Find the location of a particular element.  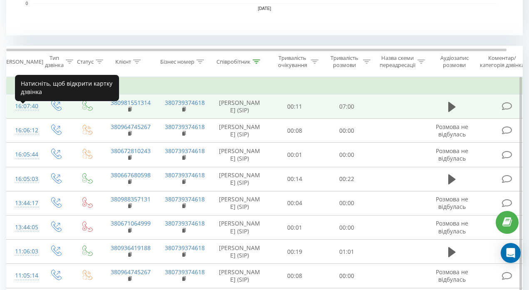

div: Натисніть, щоб відкрити картку дзвінка is located at coordinates (67, 88).